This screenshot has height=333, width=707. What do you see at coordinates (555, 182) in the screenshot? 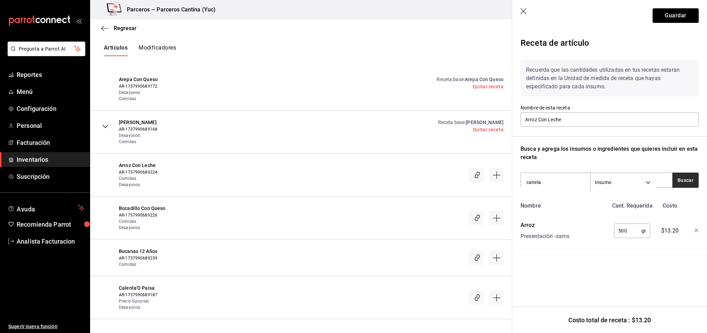
I see `input: Buscar insumo` at bounding box center [555, 182].